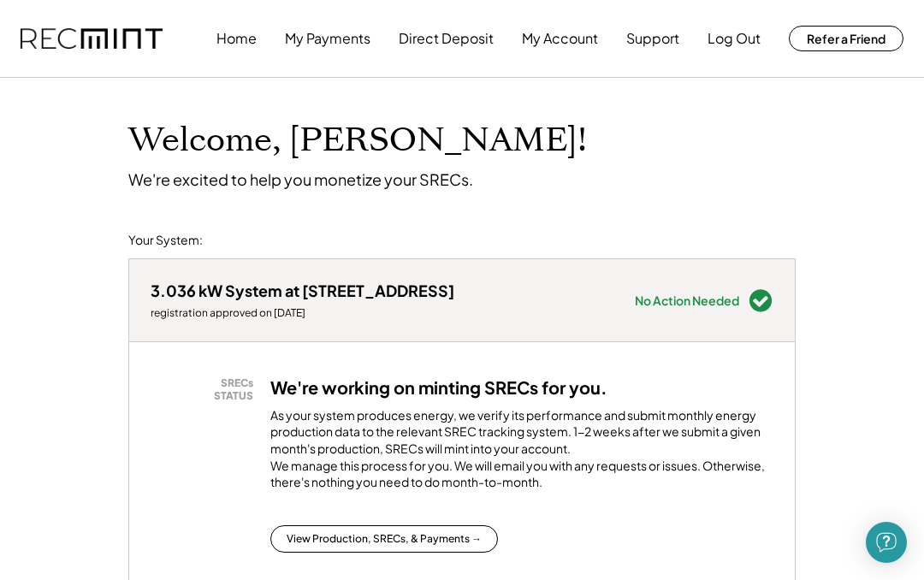 The width and height of the screenshot is (924, 580). Describe the element at coordinates (236, 39) in the screenshot. I see `button: Home` at that location.